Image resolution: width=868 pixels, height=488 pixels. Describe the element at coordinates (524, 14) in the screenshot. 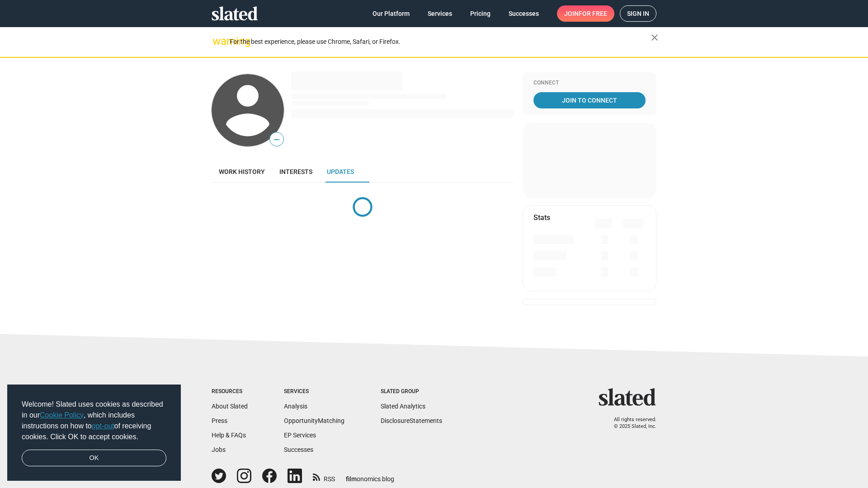

I see `span: Successes` at that location.